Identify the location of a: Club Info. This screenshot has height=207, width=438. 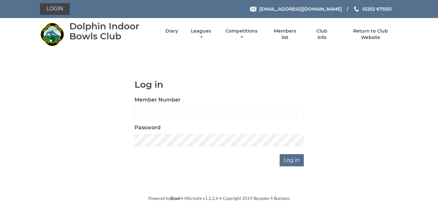
(321, 34).